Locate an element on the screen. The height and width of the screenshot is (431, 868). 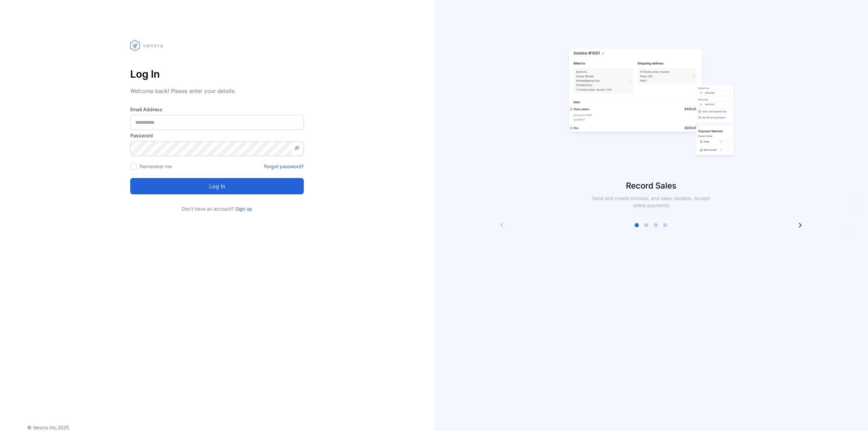
p: Welcome back! Please enter your details. is located at coordinates (217, 91).